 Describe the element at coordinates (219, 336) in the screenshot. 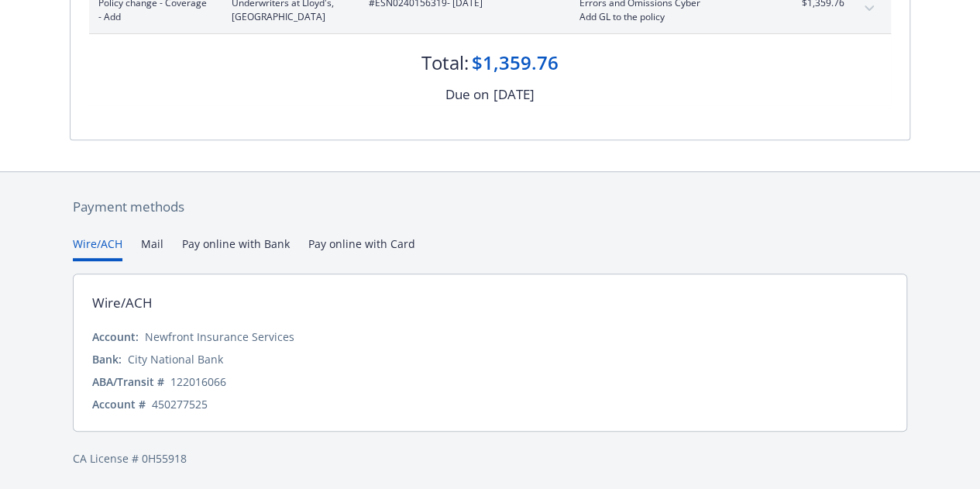

I see `div: Newfront Insurance Services` at that location.